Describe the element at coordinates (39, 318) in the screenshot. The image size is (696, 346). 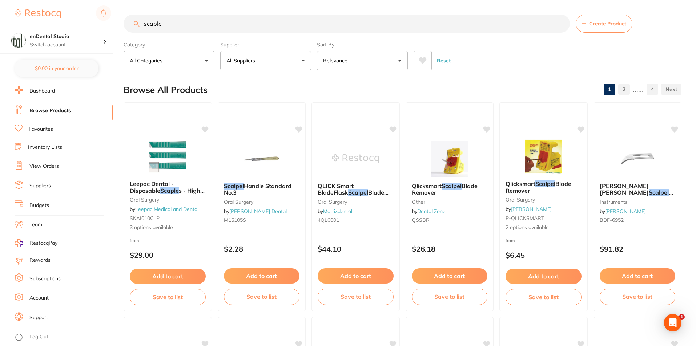
I see `a: Support` at that location.